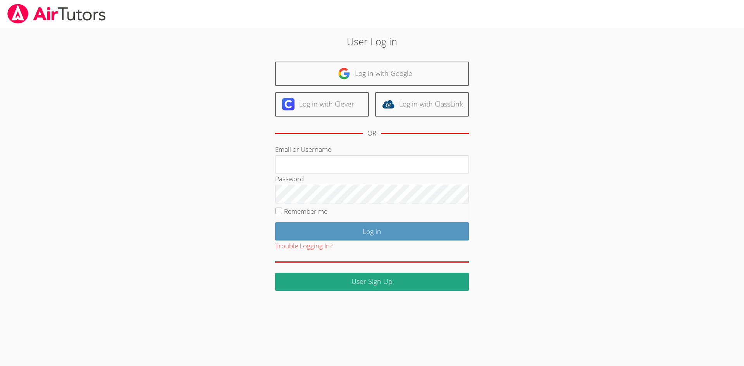 The height and width of the screenshot is (366, 744). Describe the element at coordinates (303, 149) in the screenshot. I see `label: Email or Username` at that location.